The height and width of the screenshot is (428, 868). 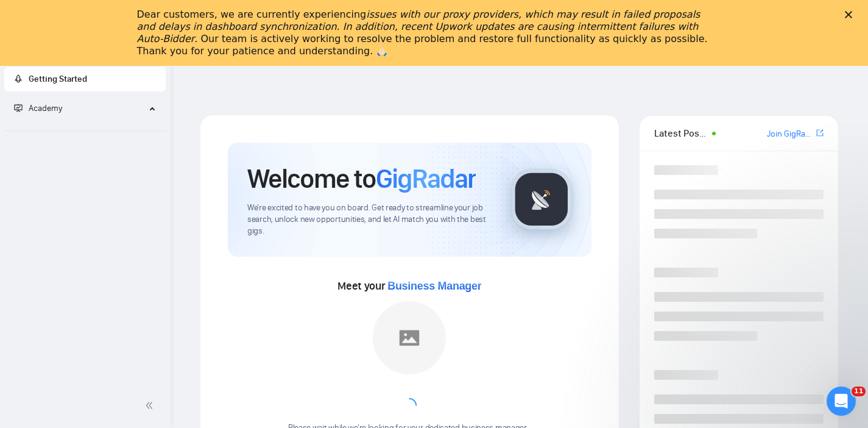 What do you see at coordinates (18, 79) in the screenshot?
I see `span: rocket` at bounding box center [18, 79].